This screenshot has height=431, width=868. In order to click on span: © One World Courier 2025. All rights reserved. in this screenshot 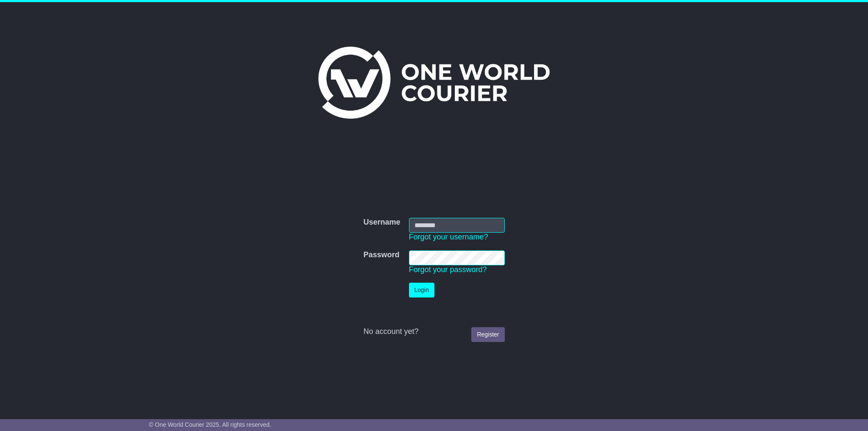, I will do `click(210, 425)`.